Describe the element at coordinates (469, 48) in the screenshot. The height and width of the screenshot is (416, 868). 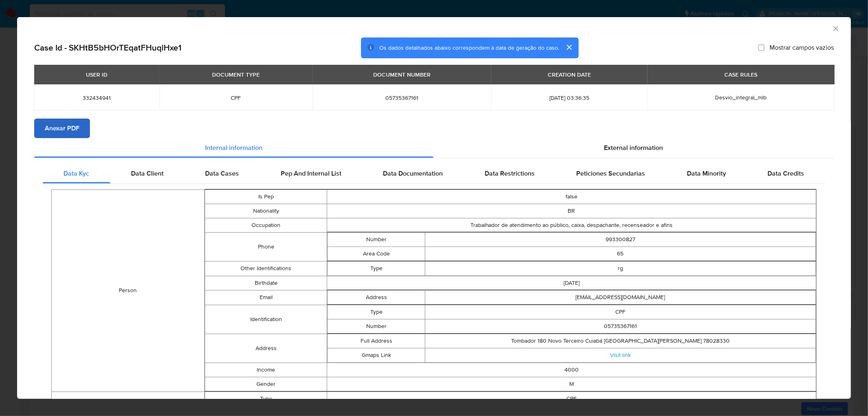
I see `span: Os dados detalhados abaixo correspondem à data de geração do caso.` at that location.